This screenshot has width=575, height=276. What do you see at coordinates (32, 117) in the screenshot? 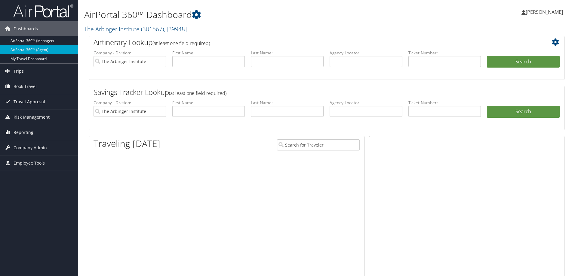
I see `span: Risk Management` at bounding box center [32, 117].